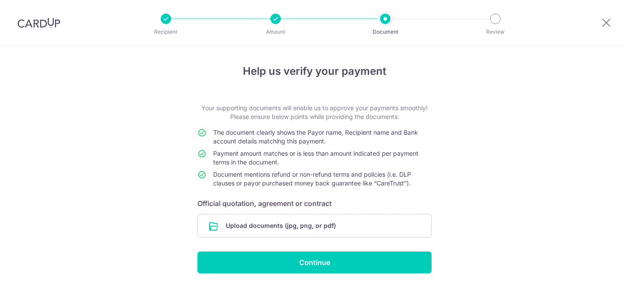  I want to click on h6: Official quotation, agreement or contract, so click(314, 203).